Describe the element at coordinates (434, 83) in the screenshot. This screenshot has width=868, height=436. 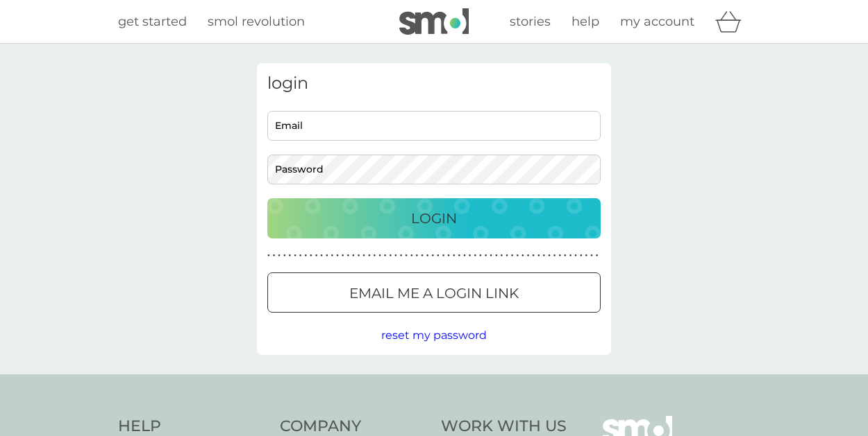
I see `h3: login` at that location.